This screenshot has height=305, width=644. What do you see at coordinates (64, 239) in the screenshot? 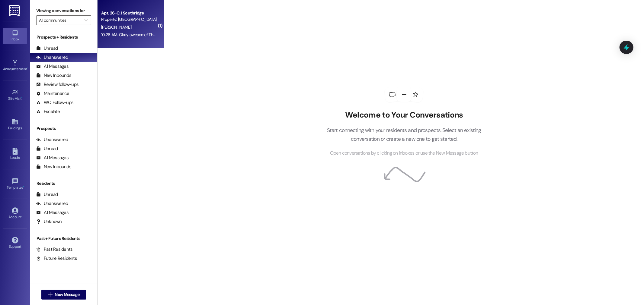
I see `div: Past + Future Residents` at bounding box center [64, 239].